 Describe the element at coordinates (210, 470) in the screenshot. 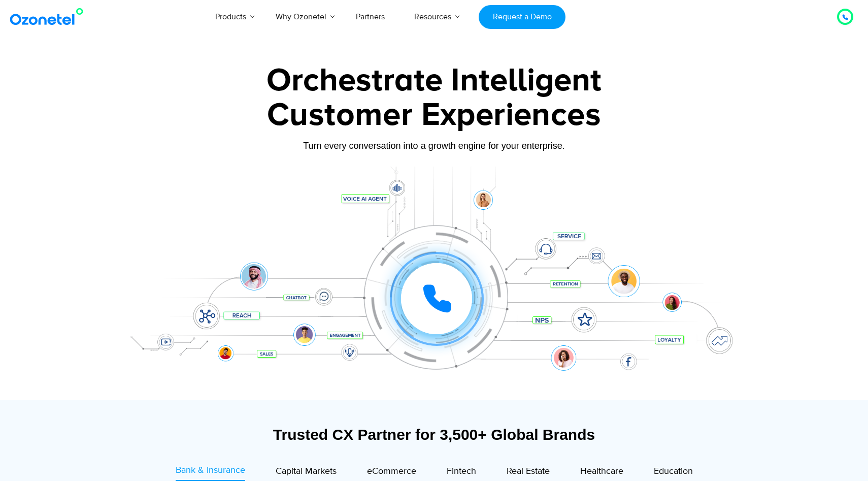

I see `span: Bank & Insurance` at that location.